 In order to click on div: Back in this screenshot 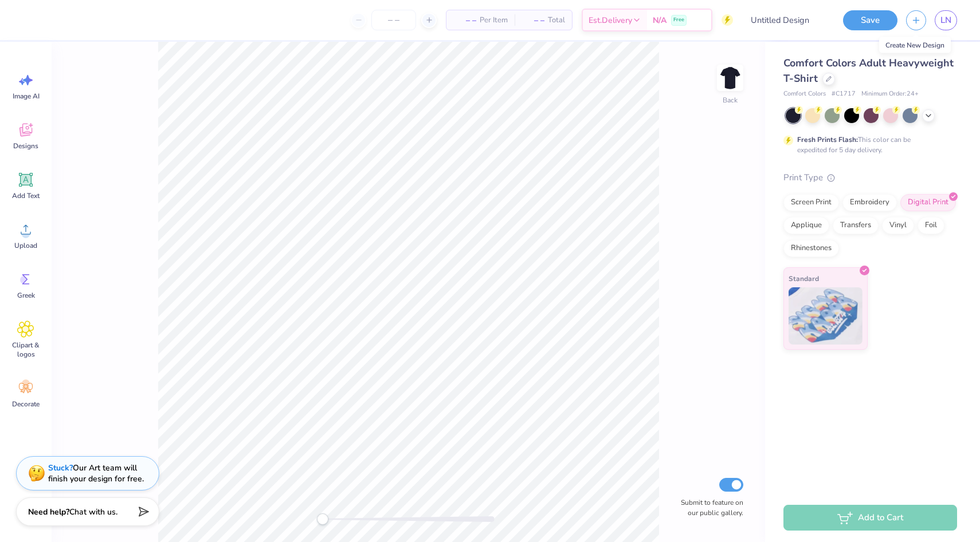, I will do `click(730, 100)`.